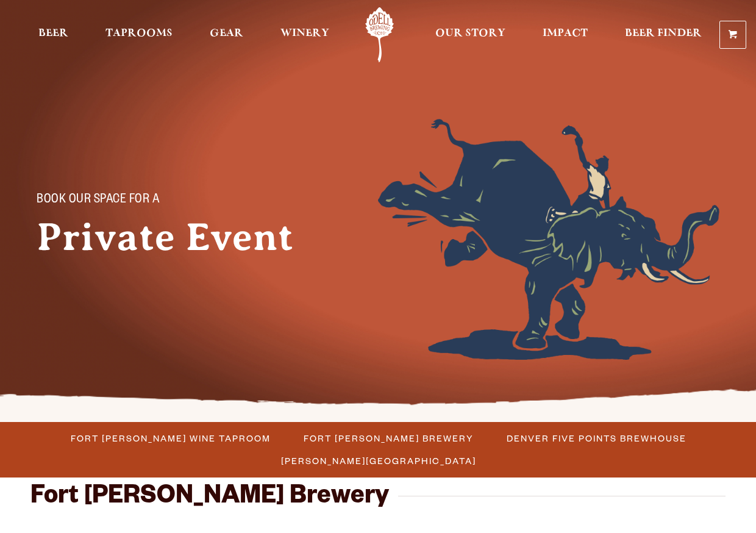 The height and width of the screenshot is (533, 756). Describe the element at coordinates (565, 34) in the screenshot. I see `span: Impact` at that location.